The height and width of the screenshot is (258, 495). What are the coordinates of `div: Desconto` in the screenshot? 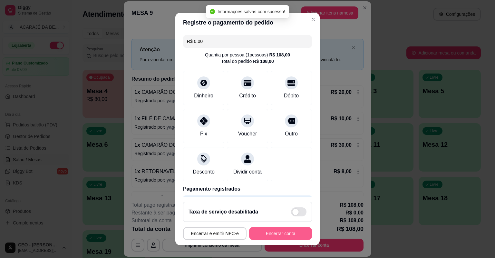 It's located at (204, 172).